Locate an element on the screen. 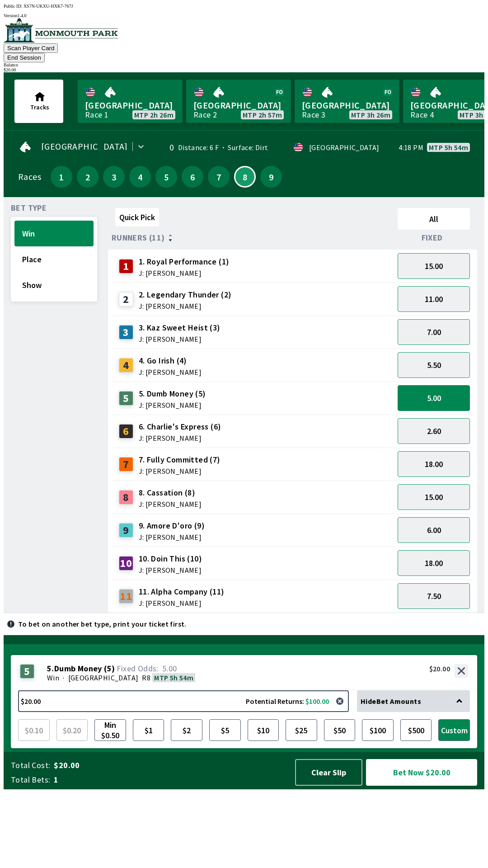  span: Clear Slip is located at coordinates (329, 772).